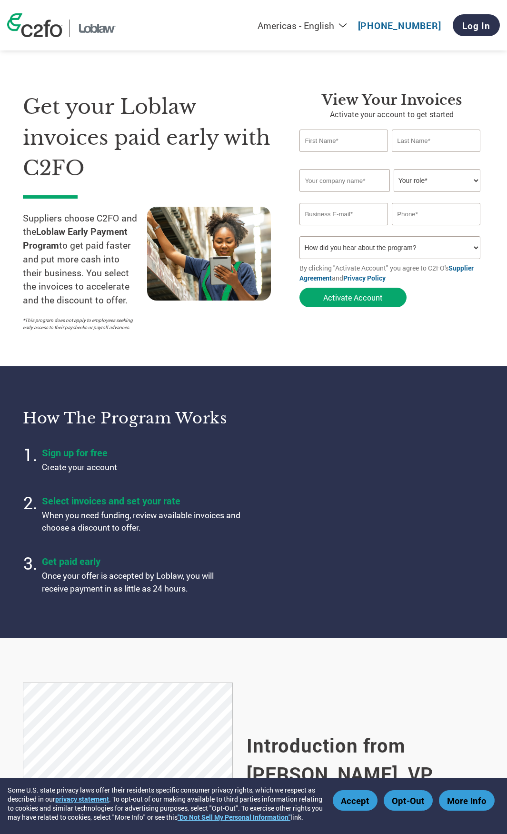  I want to click on select: Title/Role, so click(437, 180).